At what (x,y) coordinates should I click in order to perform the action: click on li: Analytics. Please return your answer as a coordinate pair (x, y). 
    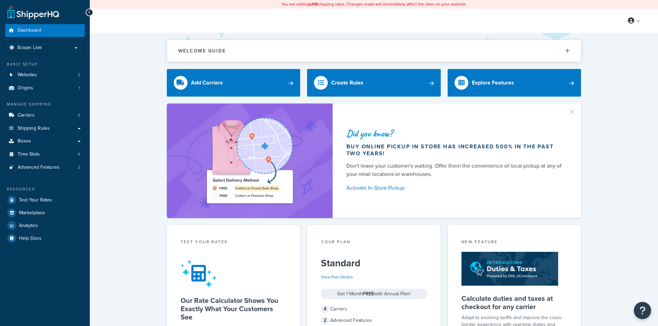
    Looking at the image, I should click on (45, 226).